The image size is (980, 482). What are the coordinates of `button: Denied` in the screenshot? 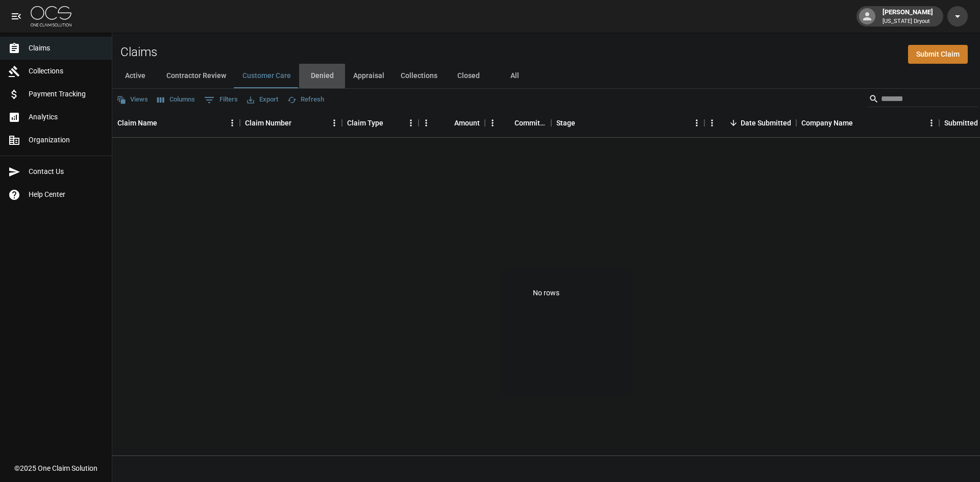 It's located at (322, 76).